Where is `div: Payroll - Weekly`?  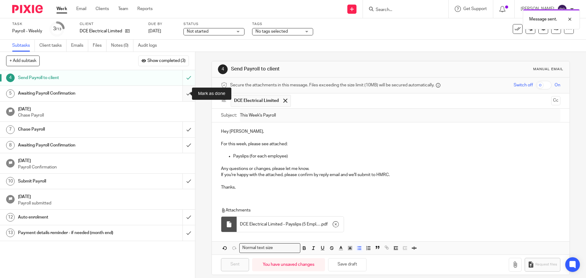 div: Payroll - Weekly is located at coordinates (27, 31).